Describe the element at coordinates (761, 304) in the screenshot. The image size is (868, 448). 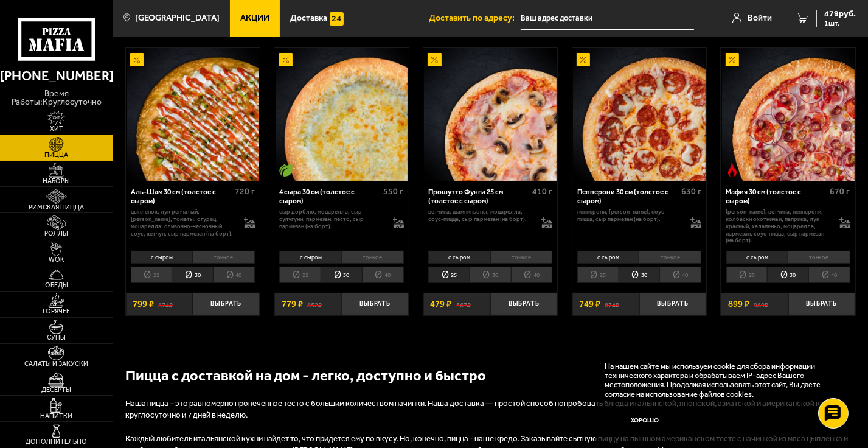
I see `s: 989 ₽` at that location.